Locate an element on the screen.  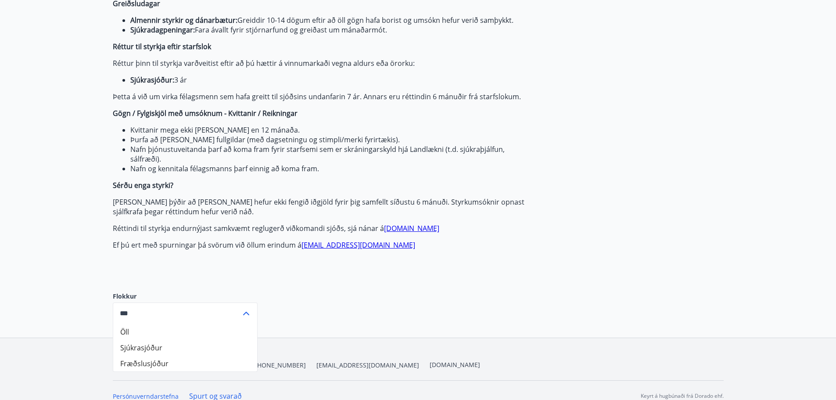
li: Nafn og kennitala félagsmanns þarf einnig að koma fram. is located at coordinates (329, 169).